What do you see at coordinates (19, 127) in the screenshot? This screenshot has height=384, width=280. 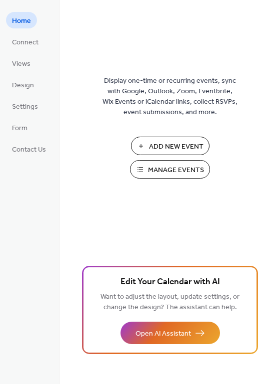 I see `a: Form` at bounding box center [19, 127].